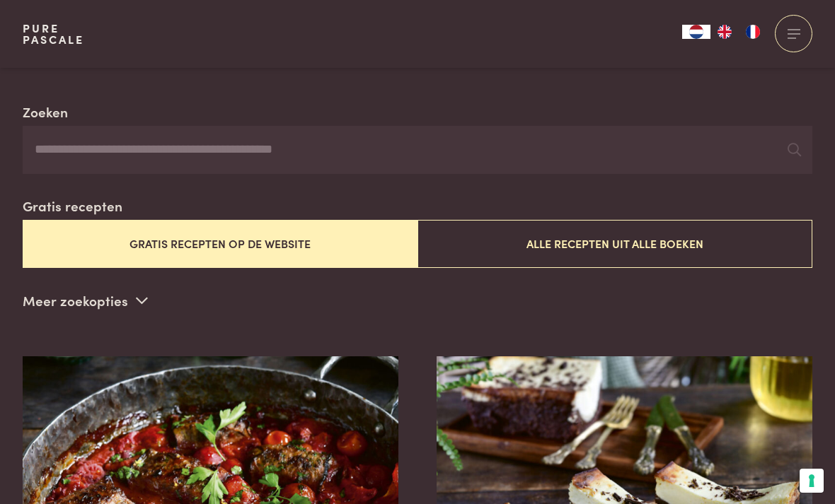 The width and height of the screenshot is (835, 504). What do you see at coordinates (53, 34) in the screenshot?
I see `a: PurePascale` at bounding box center [53, 34].